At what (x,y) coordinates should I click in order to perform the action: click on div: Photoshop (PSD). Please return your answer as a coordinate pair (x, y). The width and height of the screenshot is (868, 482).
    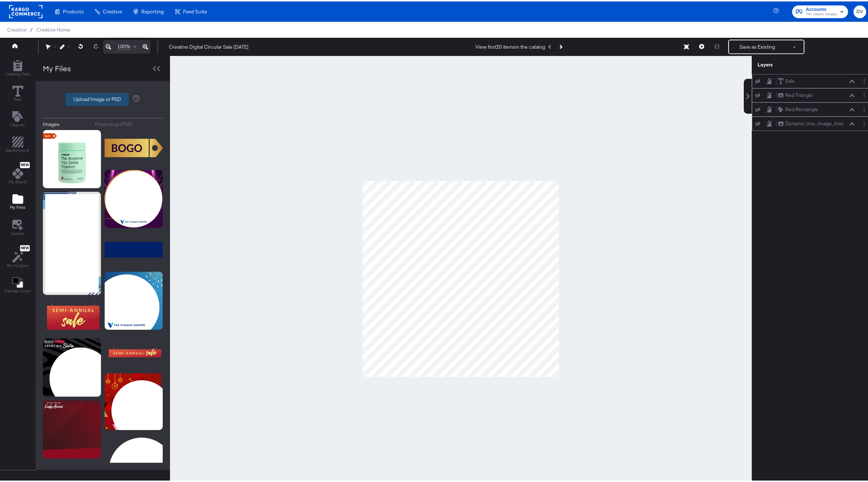
    Looking at the image, I should click on (114, 123).